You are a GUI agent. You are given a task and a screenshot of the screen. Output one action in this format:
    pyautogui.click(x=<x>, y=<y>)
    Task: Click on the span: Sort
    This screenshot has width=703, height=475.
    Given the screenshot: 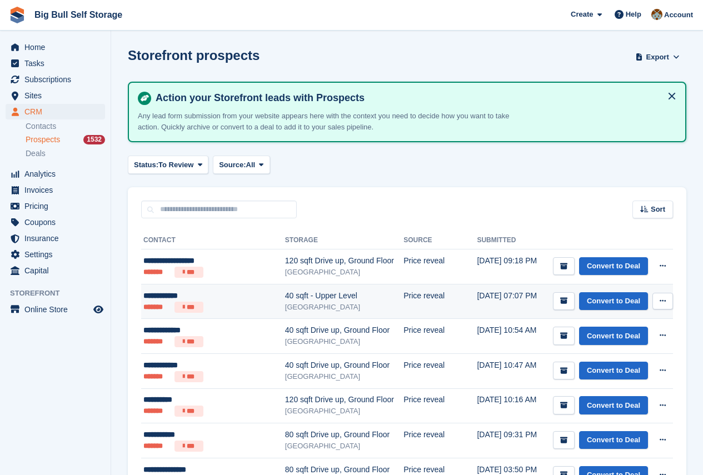 What is the action you would take?
    pyautogui.click(x=658, y=210)
    